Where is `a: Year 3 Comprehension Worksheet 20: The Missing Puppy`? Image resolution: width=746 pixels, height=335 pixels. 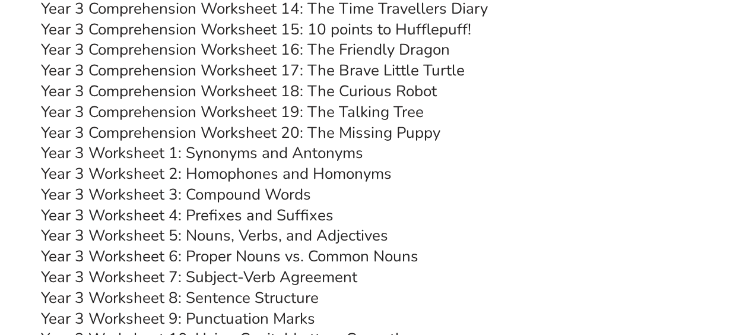
a: Year 3 Comprehension Worksheet 20: The Missing Puppy is located at coordinates (240, 132).